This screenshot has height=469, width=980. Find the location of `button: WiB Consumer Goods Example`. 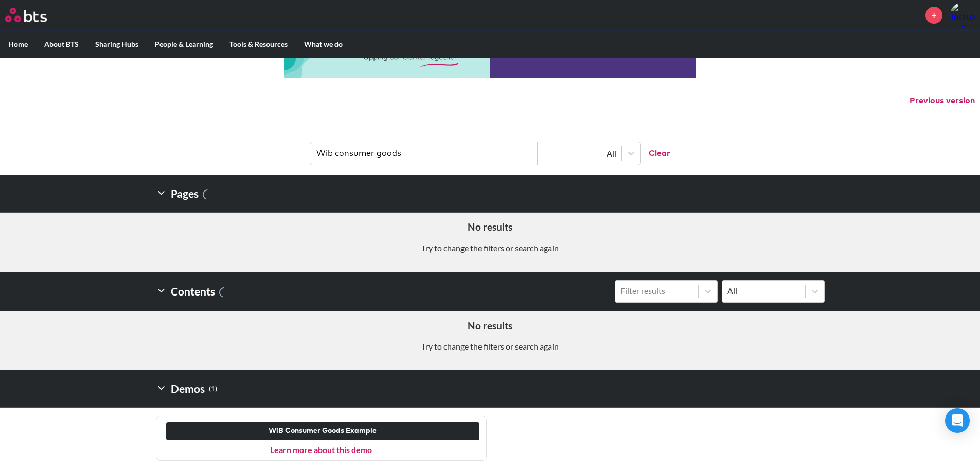

button: WiB Consumer Goods Example is located at coordinates (323, 431).